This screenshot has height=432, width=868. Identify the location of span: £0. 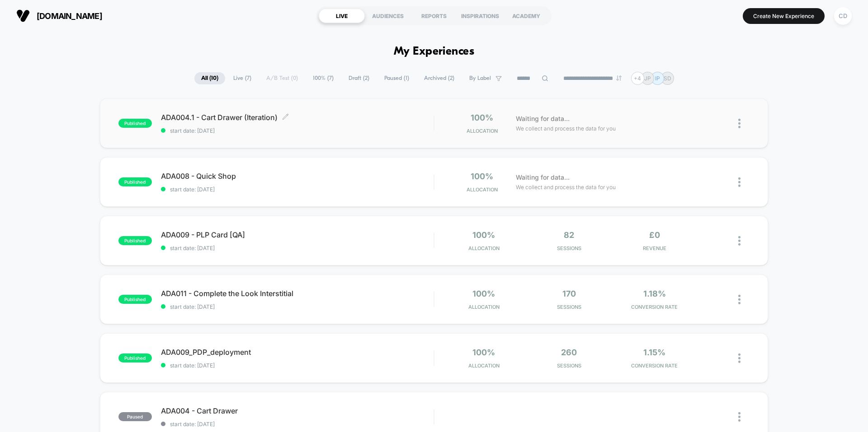
(655, 235).